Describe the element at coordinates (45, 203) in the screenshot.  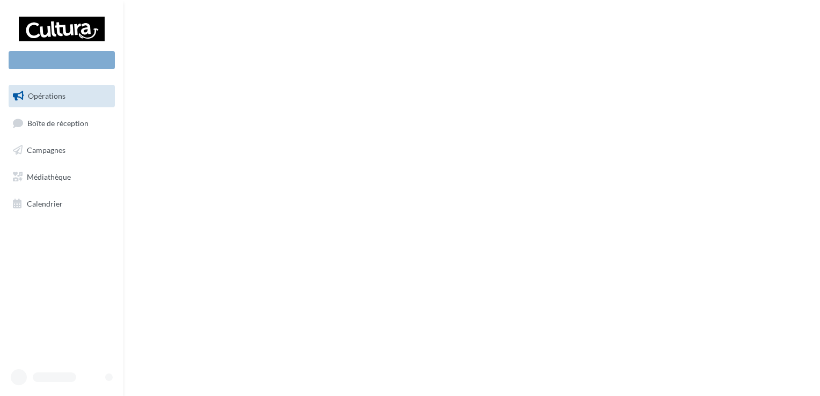
I see `span: Calendrier` at that location.